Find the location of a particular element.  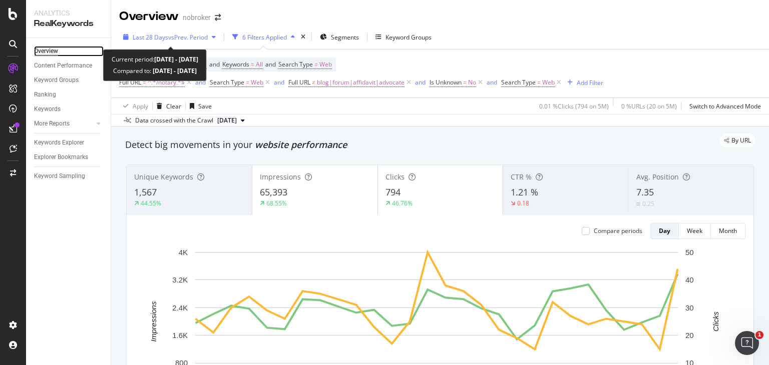

a: Overview is located at coordinates (69, 51).